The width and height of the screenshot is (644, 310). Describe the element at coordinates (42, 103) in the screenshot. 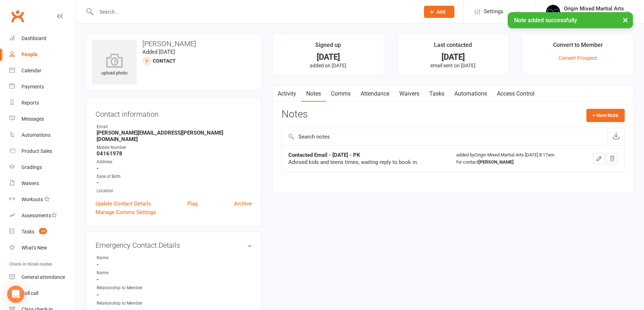

I see `a: Reports` at that location.